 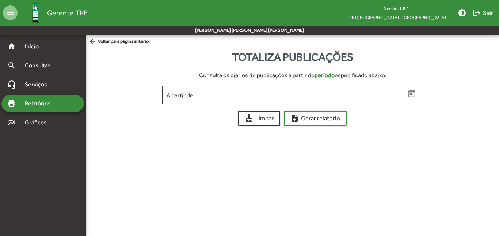 I want to click on span: Gerar relatório, so click(x=315, y=118).